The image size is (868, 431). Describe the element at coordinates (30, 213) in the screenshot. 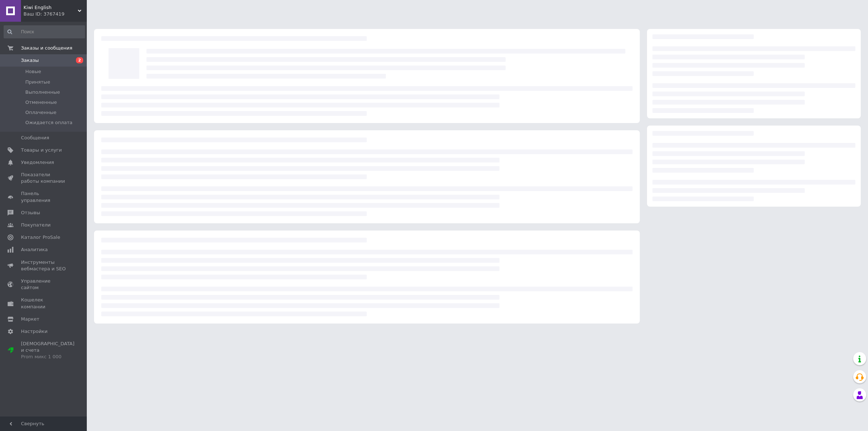

I see `span: Отзывы` at that location.